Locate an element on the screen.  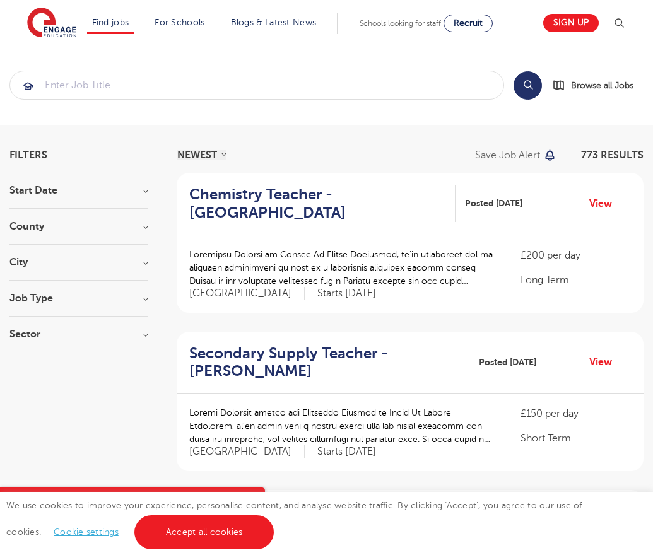
a: For Schools is located at coordinates (179, 22).